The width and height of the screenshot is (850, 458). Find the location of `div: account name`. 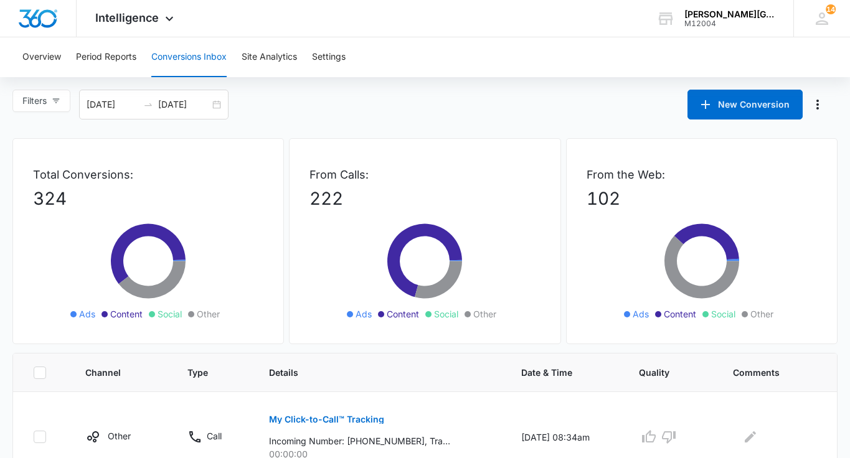

div: account name is located at coordinates (730, 14).